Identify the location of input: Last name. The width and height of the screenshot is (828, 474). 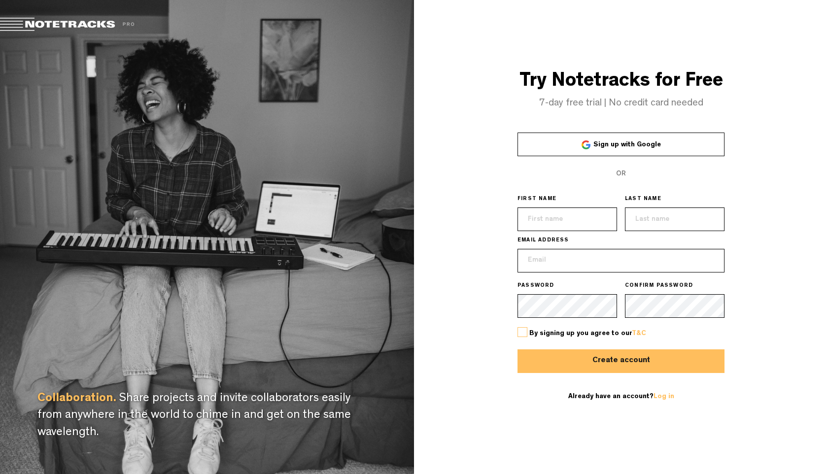
(675, 219).